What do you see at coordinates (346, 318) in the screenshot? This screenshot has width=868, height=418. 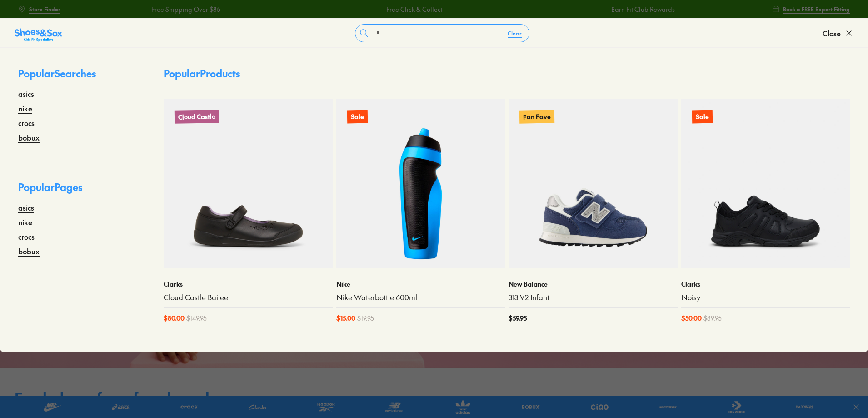 I see `span: $ 15.00` at bounding box center [346, 318].